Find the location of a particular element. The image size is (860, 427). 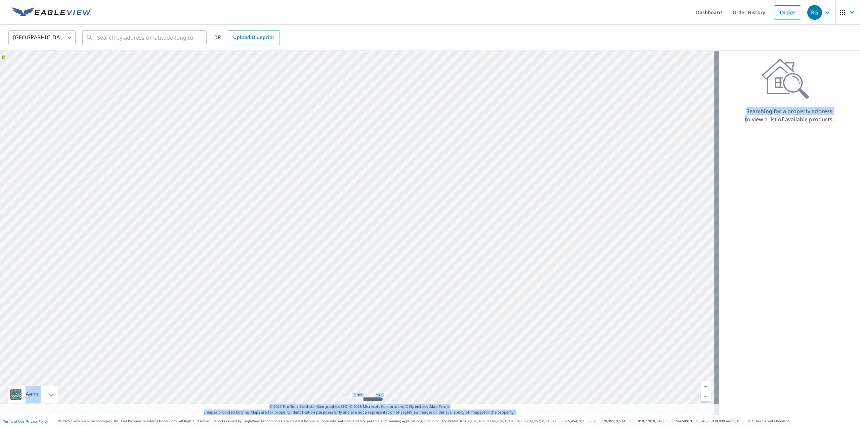

span: Upload Blueprint is located at coordinates (254, 37).